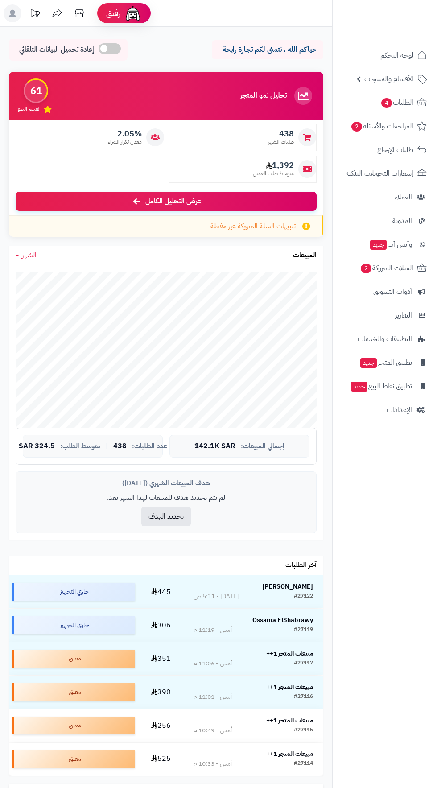  What do you see at coordinates (380, 174) in the screenshot?
I see `span: إشعارات التحويلات البنكية` at bounding box center [380, 174].